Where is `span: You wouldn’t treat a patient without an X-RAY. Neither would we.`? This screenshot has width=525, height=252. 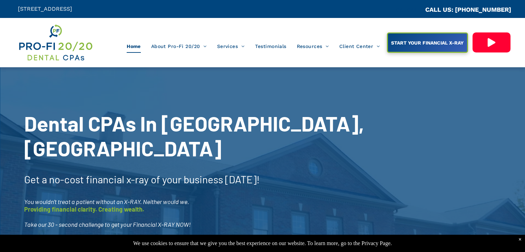
span: You wouldn’t treat a patient without an X-RAY. Neither would we. is located at coordinates (107, 201).